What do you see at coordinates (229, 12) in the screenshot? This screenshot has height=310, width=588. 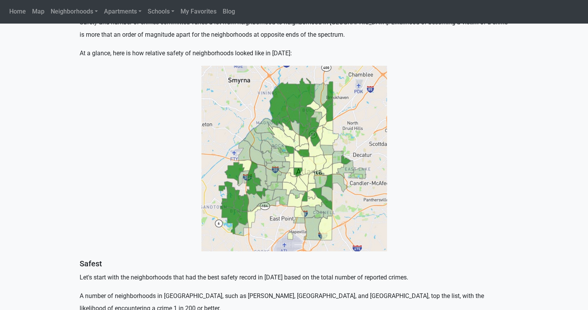 I see `a: Blog` at bounding box center [229, 12].